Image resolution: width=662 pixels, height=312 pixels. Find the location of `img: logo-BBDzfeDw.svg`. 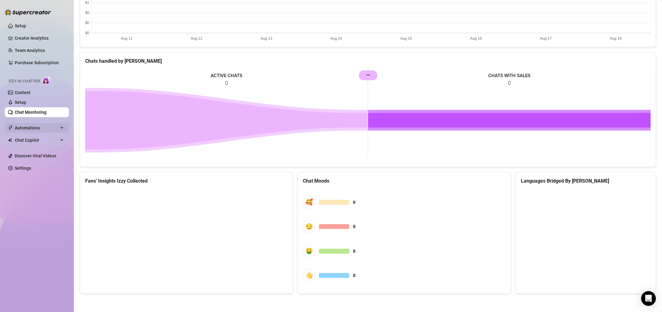

img: logo-BBDzfeDw.svg is located at coordinates (28, 12).